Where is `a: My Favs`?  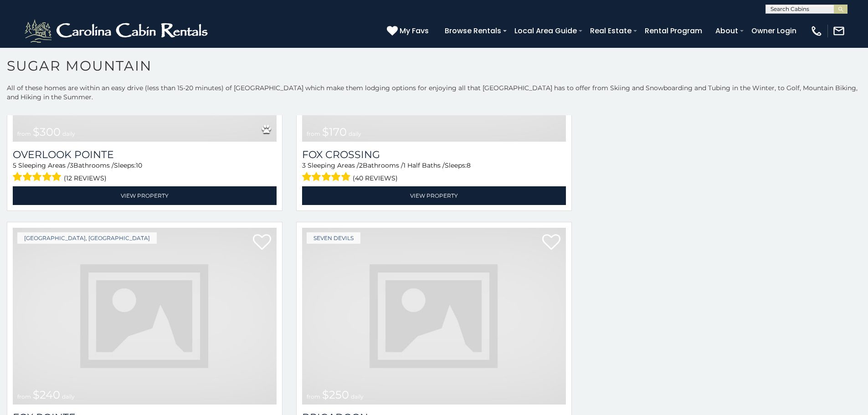
a: My Favs is located at coordinates (409, 31).